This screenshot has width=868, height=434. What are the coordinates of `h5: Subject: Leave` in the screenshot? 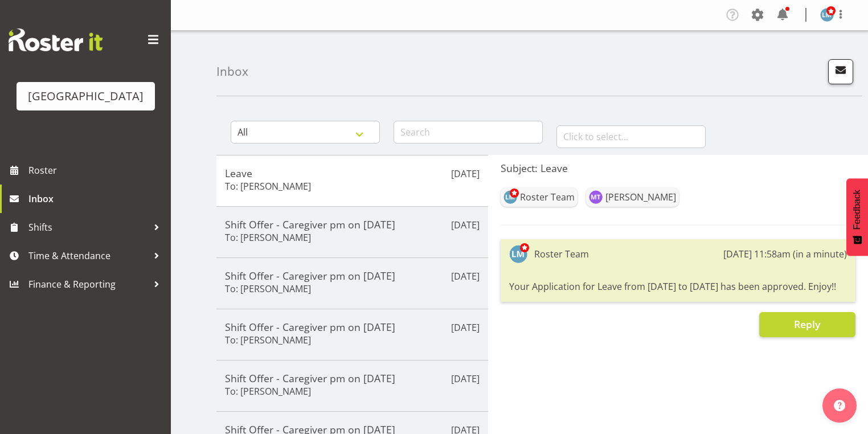 It's located at (678, 168).